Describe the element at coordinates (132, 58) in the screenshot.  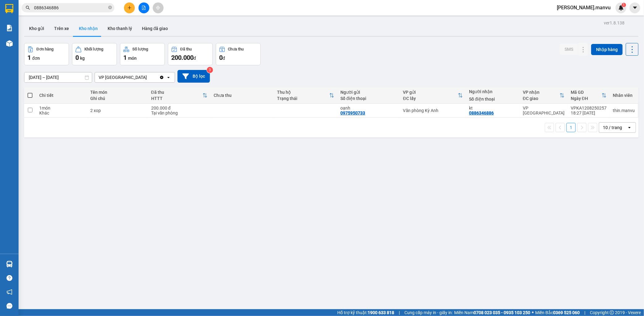
I see `span: món` at that location.